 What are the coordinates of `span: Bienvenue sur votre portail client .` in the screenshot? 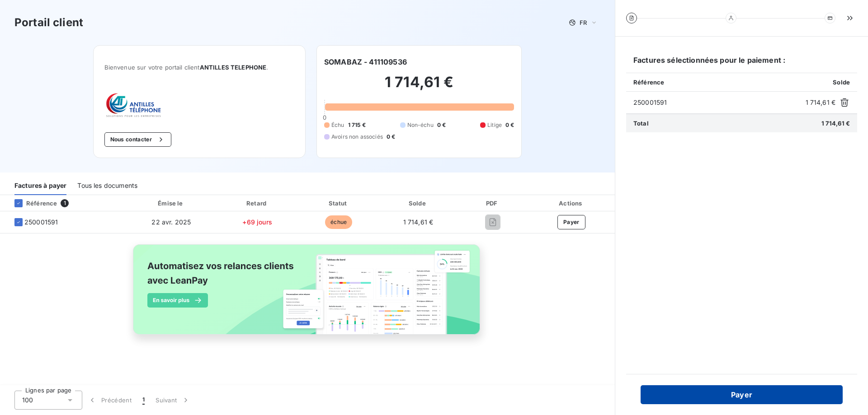 It's located at (200, 67).